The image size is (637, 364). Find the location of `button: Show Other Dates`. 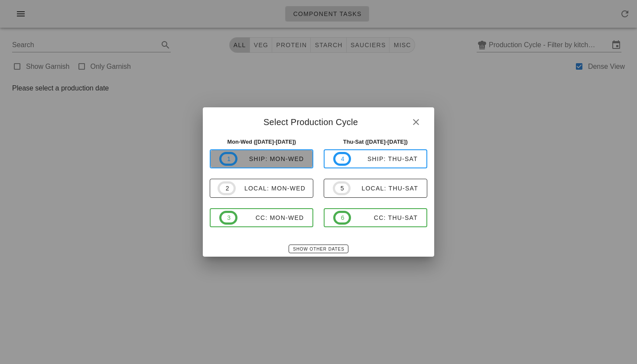

button: Show Other Dates is located at coordinates (318, 249).